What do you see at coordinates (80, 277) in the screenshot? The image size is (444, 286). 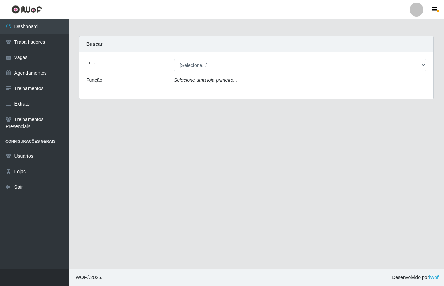 I see `span: IWOF` at bounding box center [80, 277].